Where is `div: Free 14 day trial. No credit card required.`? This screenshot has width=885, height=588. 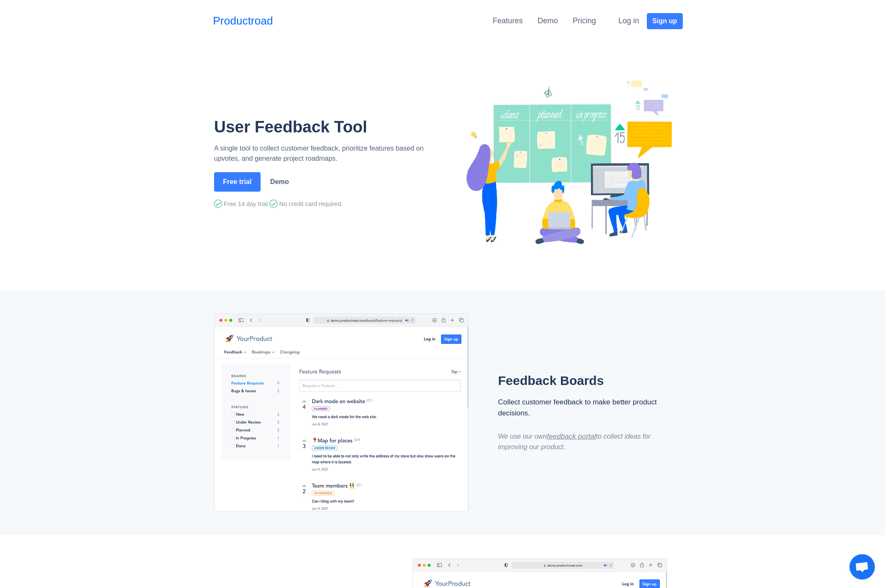 div: Free 14 day trial. No credit card required. is located at coordinates (326, 204).